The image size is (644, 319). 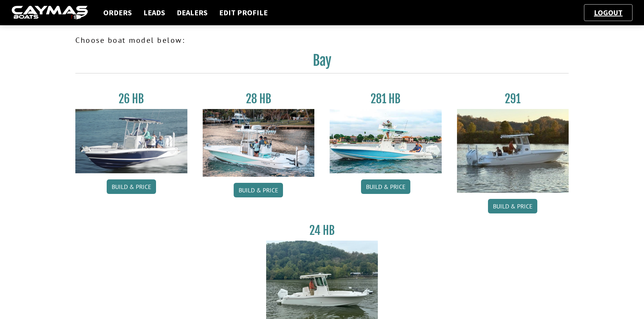 What do you see at coordinates (513, 99) in the screenshot?
I see `h3: 291` at bounding box center [513, 99].